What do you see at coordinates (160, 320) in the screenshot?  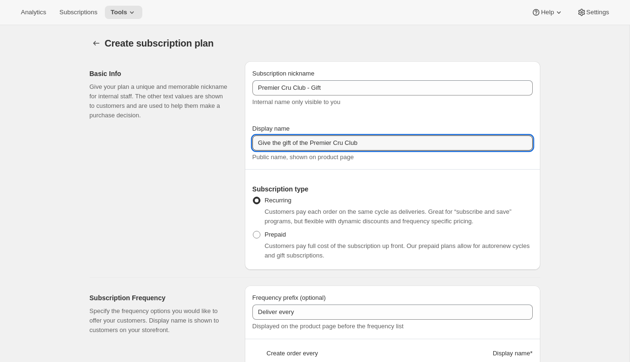 I see `p: Specify the frequency options you would like to offer your customers. Display name is shown to cu...` at bounding box center [160, 320].